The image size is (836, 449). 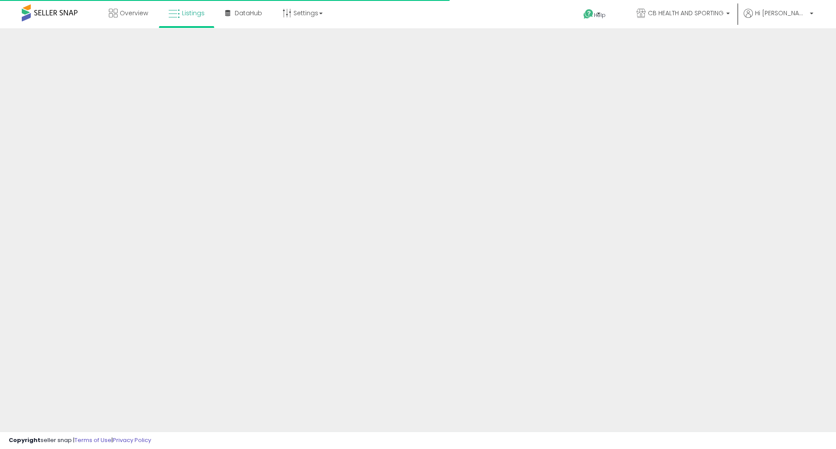 I want to click on span: Listings, so click(x=193, y=13).